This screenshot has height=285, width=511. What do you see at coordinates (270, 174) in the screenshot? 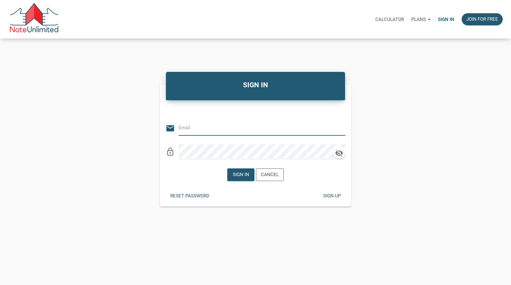
I see `div: Cancel` at bounding box center [270, 174].